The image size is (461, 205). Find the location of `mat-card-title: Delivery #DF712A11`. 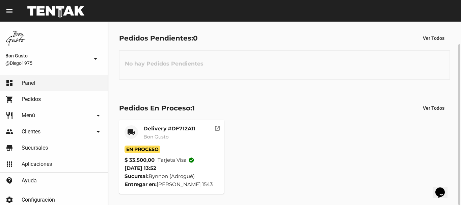

mat-card-title: Delivery #DF712A11 is located at coordinates (169, 129).